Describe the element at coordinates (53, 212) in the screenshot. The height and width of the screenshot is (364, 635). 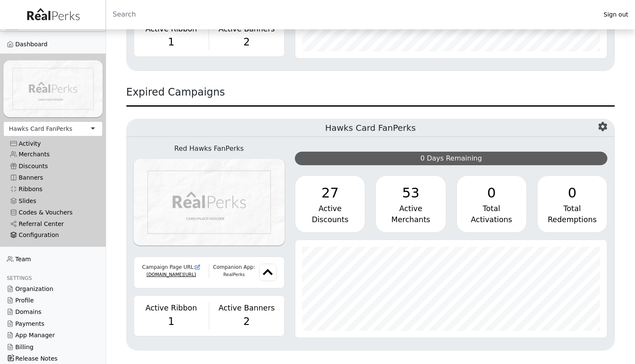
I see `a: Codes & Vouchers` at that location.